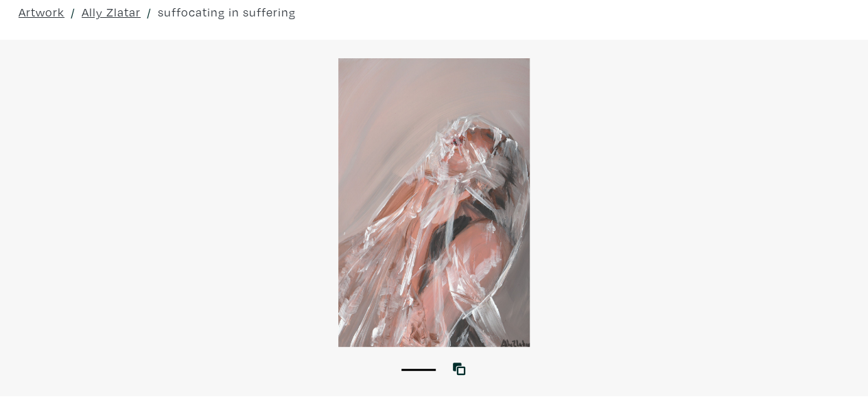 This screenshot has height=401, width=868. I want to click on button: 1 of 1, so click(419, 369).